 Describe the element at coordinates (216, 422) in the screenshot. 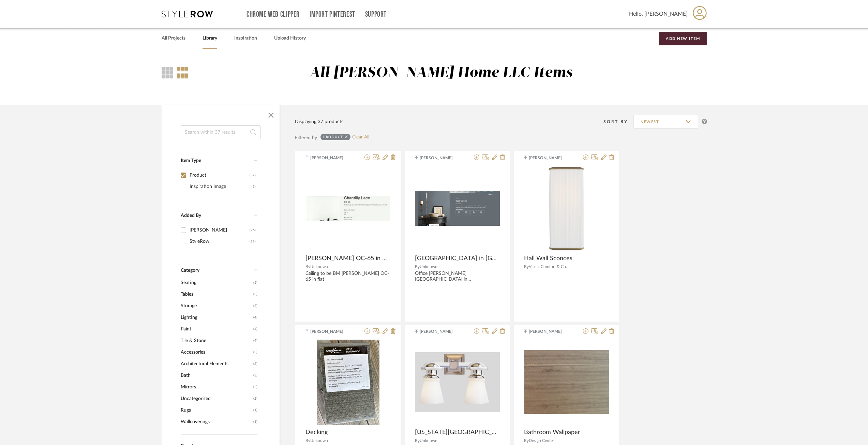

I see `span: Wallcoverings` at that location.